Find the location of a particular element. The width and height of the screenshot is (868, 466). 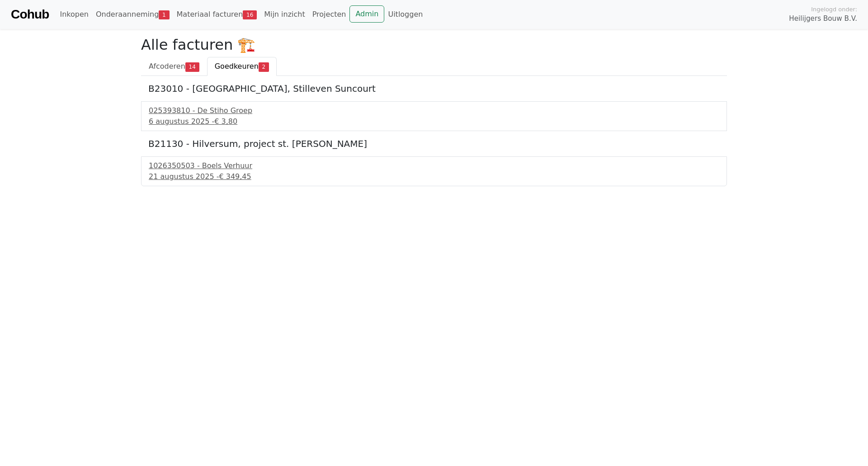

div: 6 augustus 2025 - is located at coordinates (434, 121).